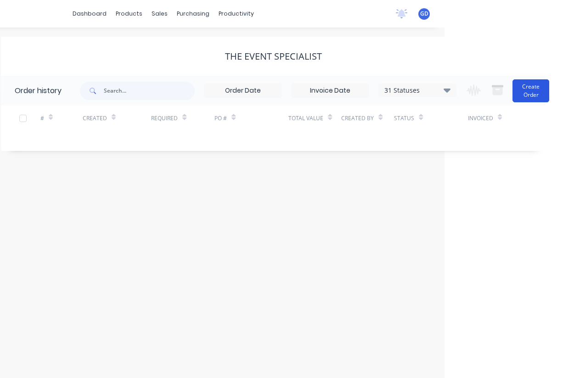 The width and height of the screenshot is (563, 378). What do you see at coordinates (159, 14) in the screenshot?
I see `div: sales` at bounding box center [159, 14].